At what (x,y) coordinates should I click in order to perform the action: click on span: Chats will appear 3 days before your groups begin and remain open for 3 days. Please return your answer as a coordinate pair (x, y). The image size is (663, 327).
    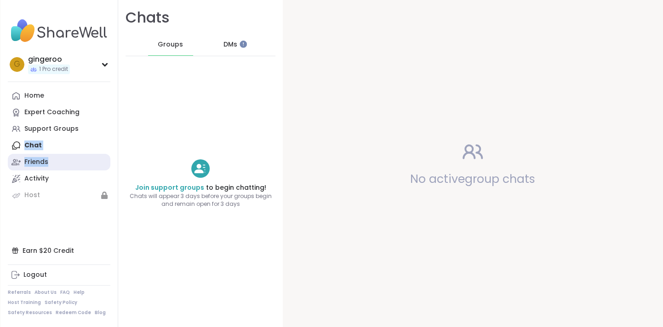
    Looking at the image, I should click on (201, 200).